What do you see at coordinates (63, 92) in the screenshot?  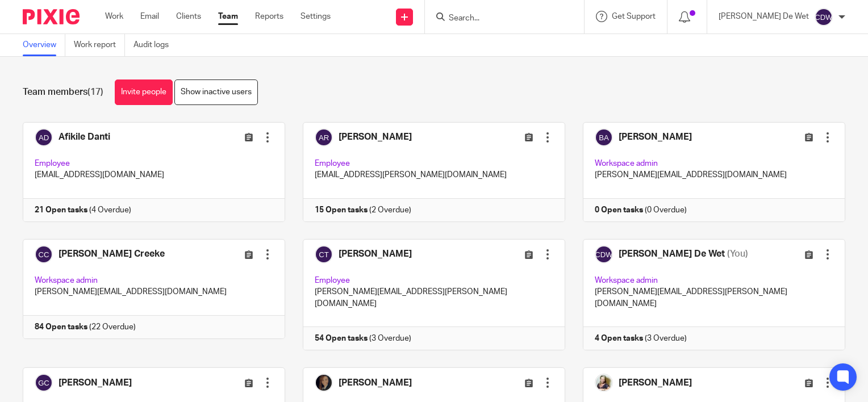 I see `h1: Team members` at bounding box center [63, 92].